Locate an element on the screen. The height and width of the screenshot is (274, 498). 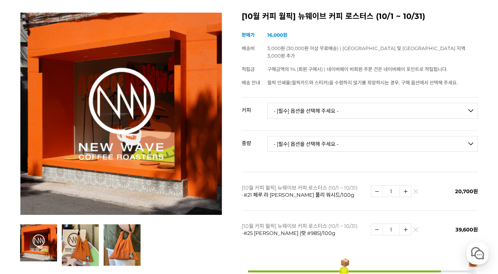
th: 커피 is located at coordinates (254, 107).